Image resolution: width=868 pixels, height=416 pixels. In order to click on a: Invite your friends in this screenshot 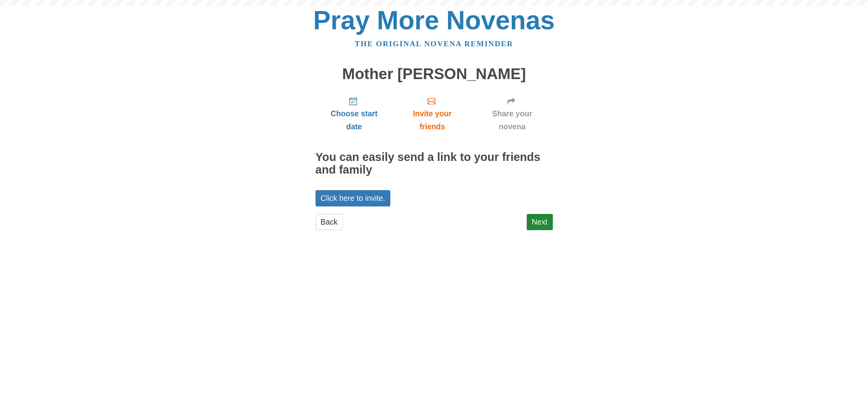, I will do `click(432, 114)`.